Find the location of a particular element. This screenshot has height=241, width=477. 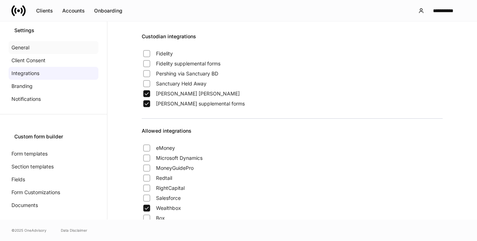

p: Branding is located at coordinates (22, 86).